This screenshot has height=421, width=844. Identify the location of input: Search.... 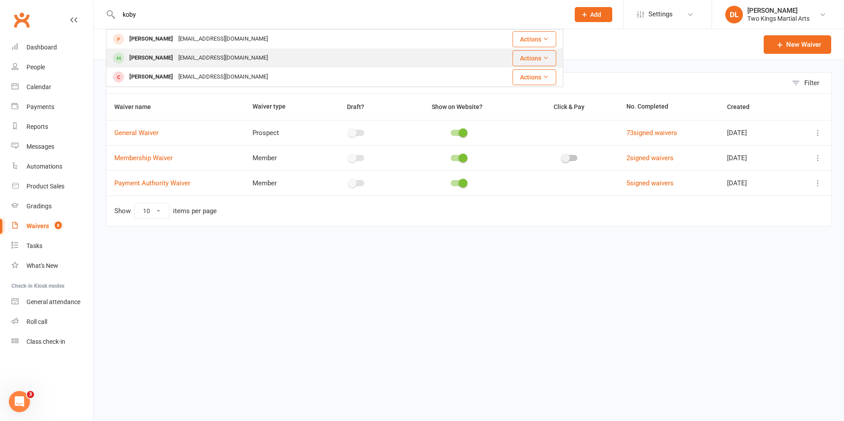
(339, 15).